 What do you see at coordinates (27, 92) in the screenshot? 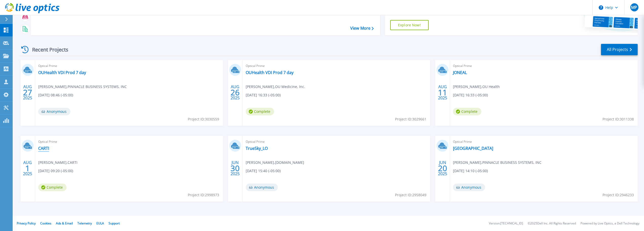
I see `span: 27` at bounding box center [27, 92].